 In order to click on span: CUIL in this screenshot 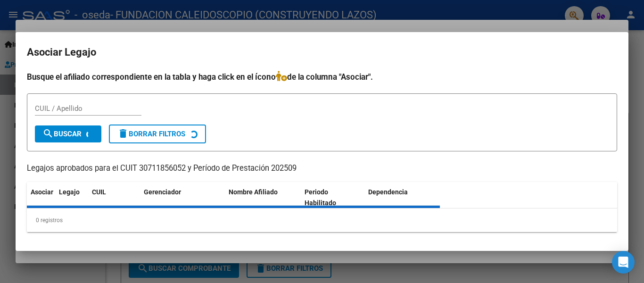, I will do `click(99, 192)`.